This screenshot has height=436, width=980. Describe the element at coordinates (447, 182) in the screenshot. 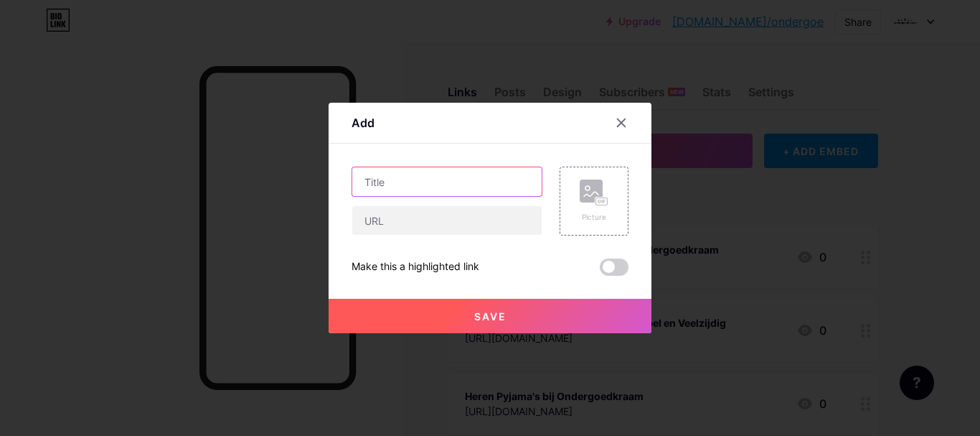

I see `input: Title` at that location.